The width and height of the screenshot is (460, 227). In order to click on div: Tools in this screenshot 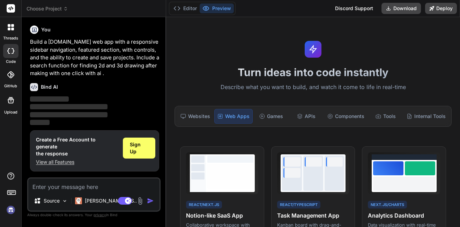, I will do `click(385, 116)`.